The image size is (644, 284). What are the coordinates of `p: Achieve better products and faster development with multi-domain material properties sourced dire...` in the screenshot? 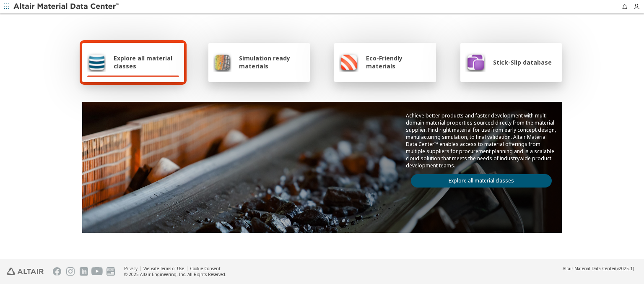 It's located at (481, 140).